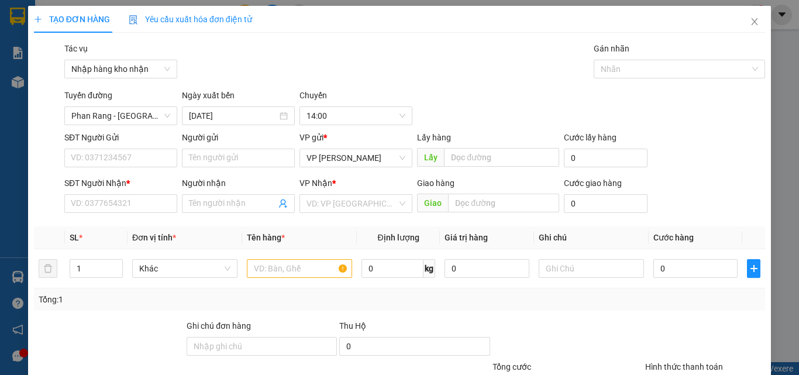  What do you see at coordinates (673, 237) in the screenshot?
I see `span: Cước hàng` at bounding box center [673, 237].